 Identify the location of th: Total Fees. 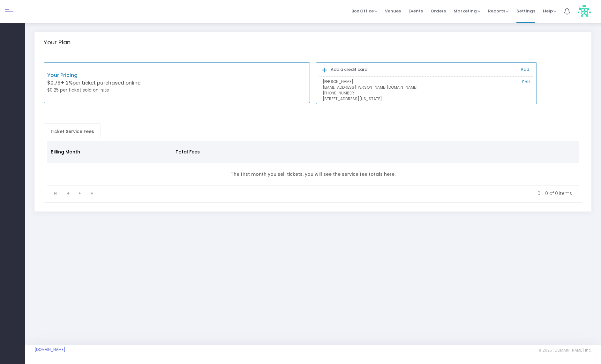
(229, 152).